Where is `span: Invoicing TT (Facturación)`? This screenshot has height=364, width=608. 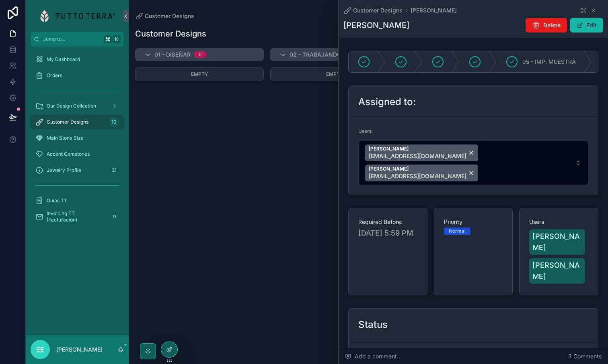
span: Invoicing TT (Facturación) is located at coordinates (77, 217).